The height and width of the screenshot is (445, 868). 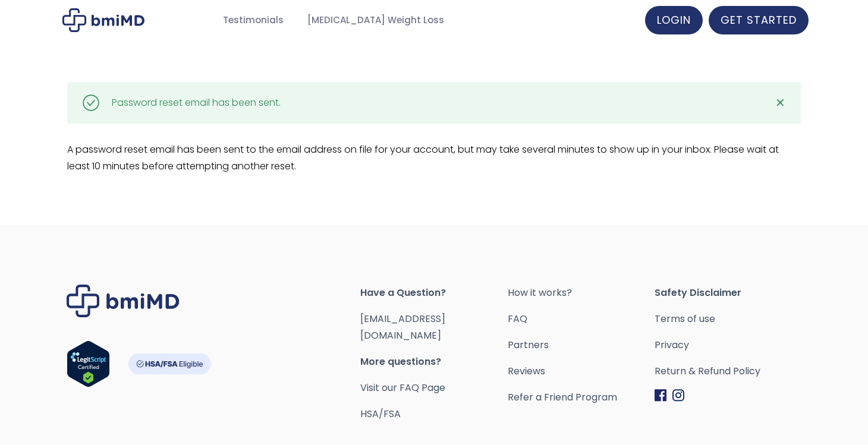 What do you see at coordinates (169, 364) in the screenshot?
I see `img: HSA-FSA` at bounding box center [169, 364].